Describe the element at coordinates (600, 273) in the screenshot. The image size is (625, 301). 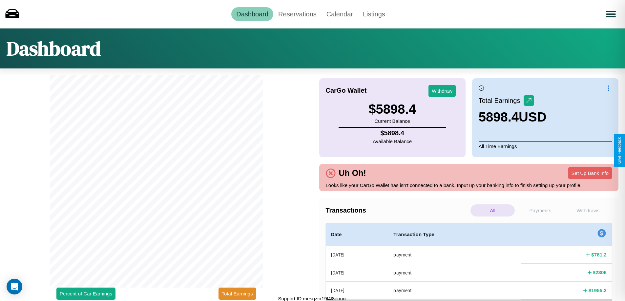
I see `h4: $ 2306` at that location.